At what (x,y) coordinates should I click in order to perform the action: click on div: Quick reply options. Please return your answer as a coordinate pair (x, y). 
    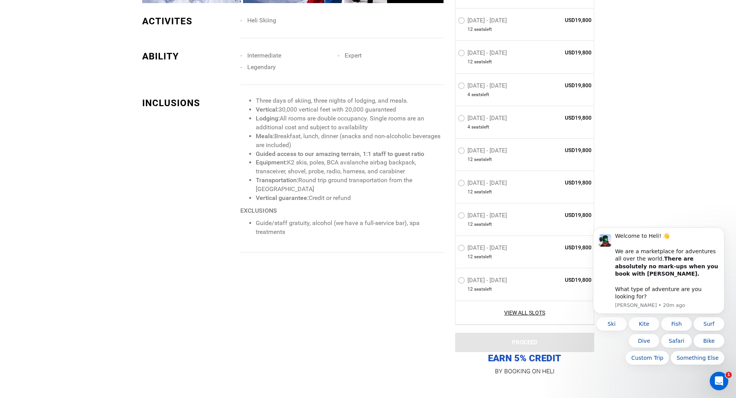
    Looking at the image, I should click on (77, 115).